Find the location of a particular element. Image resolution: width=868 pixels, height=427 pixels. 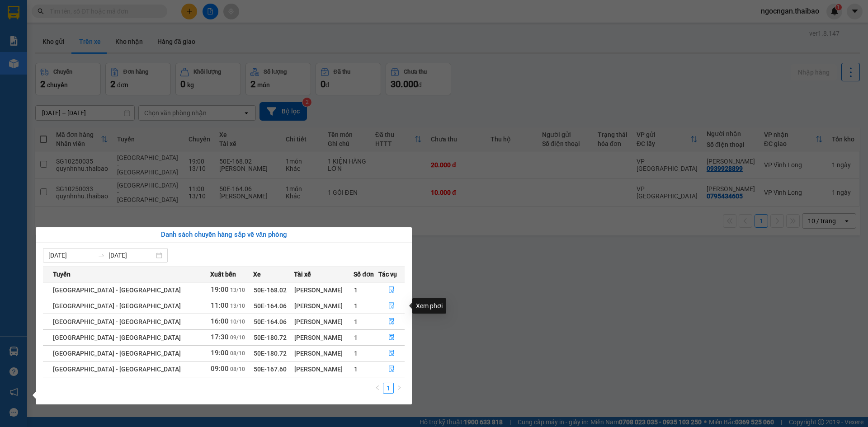

div: Danh sách chuyến hàng sắp về văn phòng is located at coordinates (223, 235).